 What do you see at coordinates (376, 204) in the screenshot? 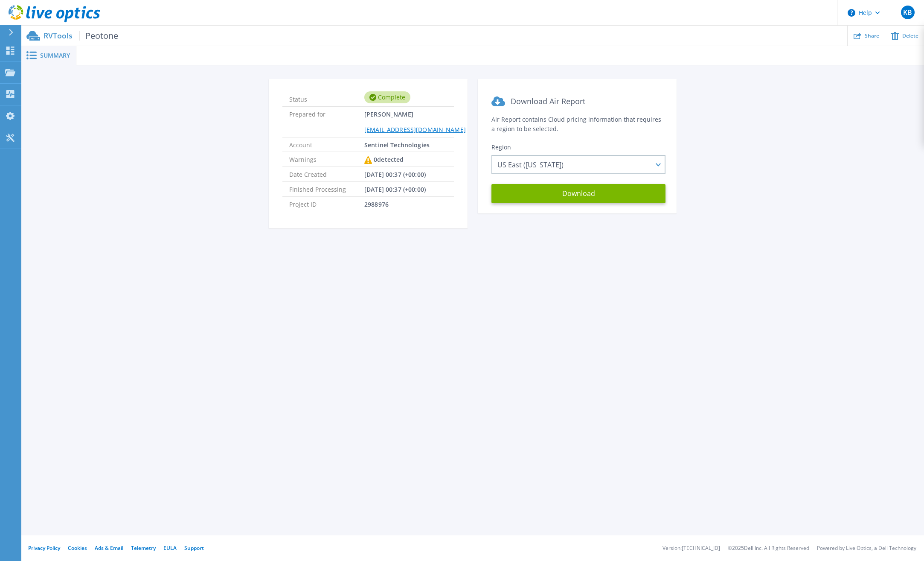
I see `span: 2988976` at bounding box center [376, 204].